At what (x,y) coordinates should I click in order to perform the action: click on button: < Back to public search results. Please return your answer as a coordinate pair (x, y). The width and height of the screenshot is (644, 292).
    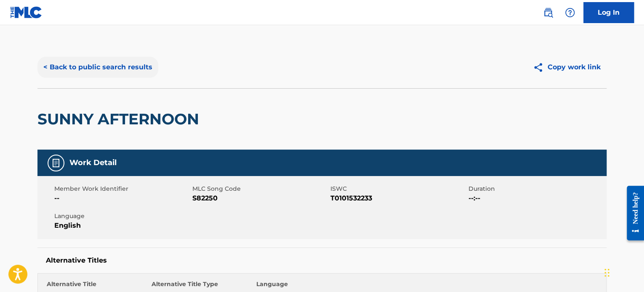
    Looking at the image, I should click on (98, 67).